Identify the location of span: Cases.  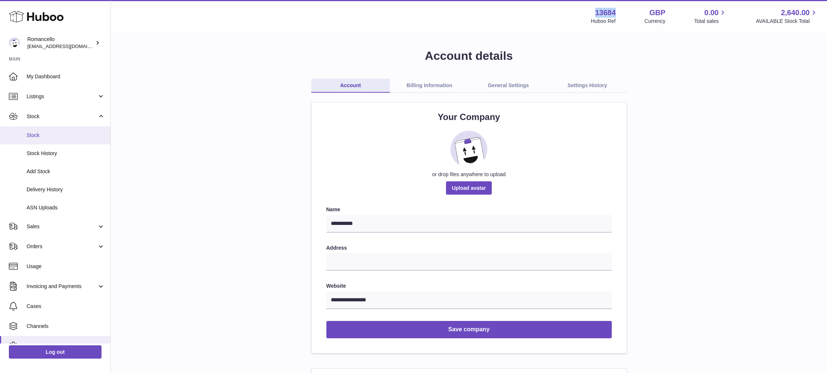
(66, 306).